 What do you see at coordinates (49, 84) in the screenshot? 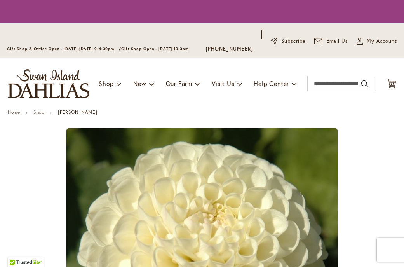
I see `a: store logo` at bounding box center [49, 84].